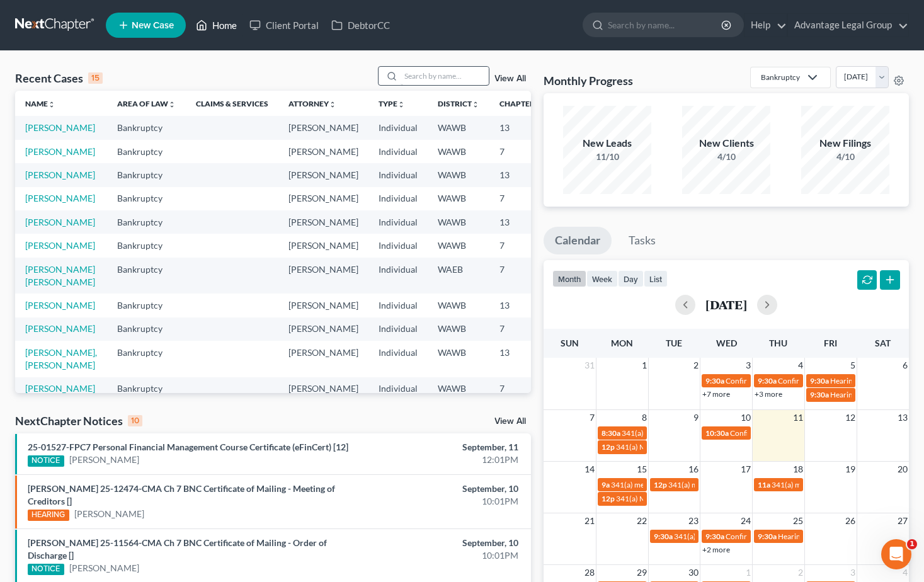 This screenshot has height=582, width=924. Describe the element at coordinates (845, 144) in the screenshot. I see `div: New Filings` at that location.